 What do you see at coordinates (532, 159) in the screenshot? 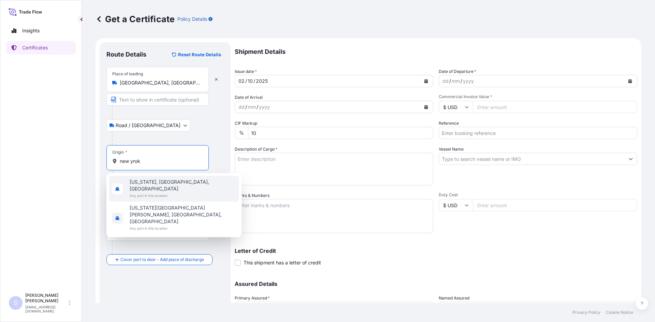
I see `input: Type to search vessel name or IMO` at bounding box center [532, 159].